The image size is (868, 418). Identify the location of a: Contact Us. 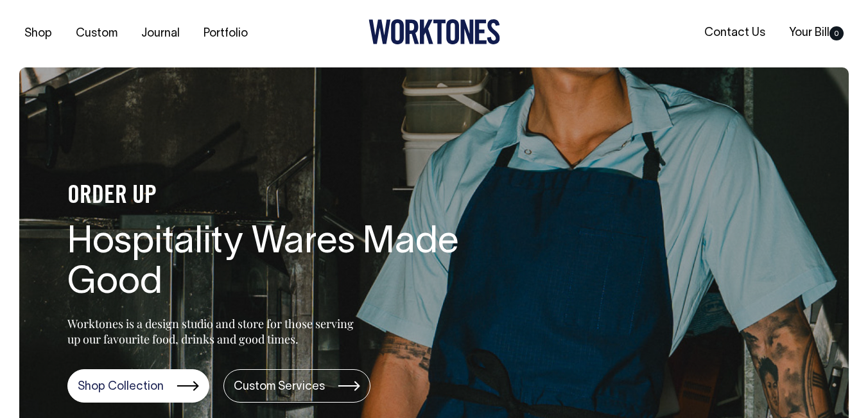
(734, 33).